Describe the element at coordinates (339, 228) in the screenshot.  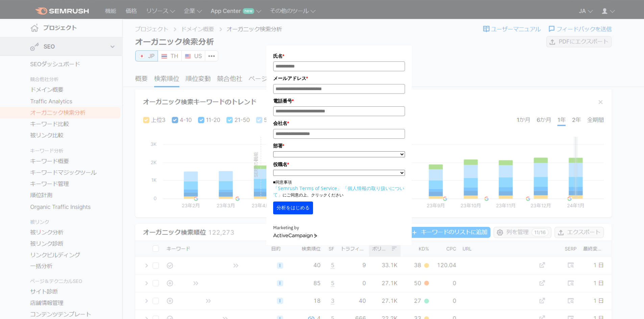
I see `div: Marketing by` at that location.